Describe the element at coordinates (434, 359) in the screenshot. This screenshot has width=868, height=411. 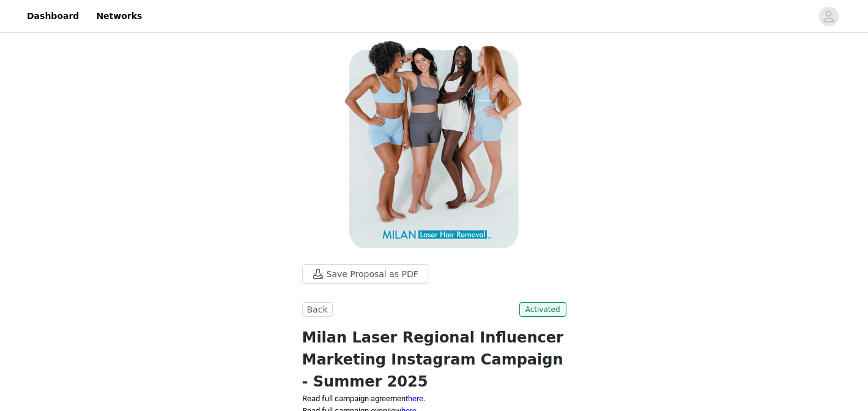
I see `h1: Milan Laser Regional Influencer Marketing Instagram Campaign - Summer 2025` at that location.